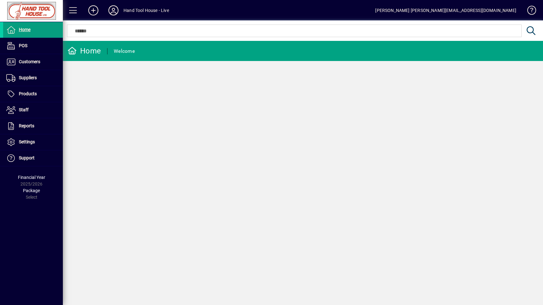 The image size is (543, 305). I want to click on div: Home, so click(84, 51).